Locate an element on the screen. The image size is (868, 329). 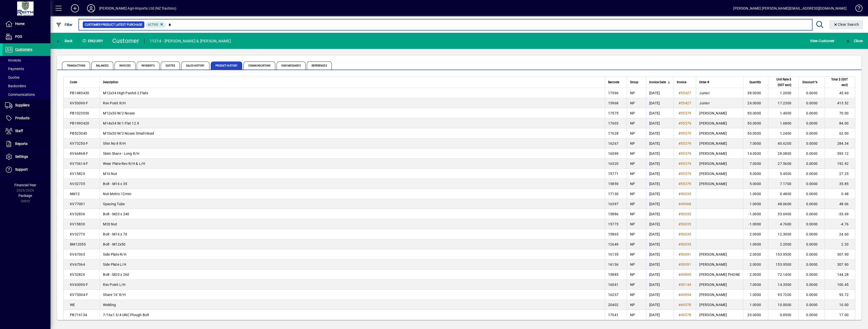
span: M20 Nut is located at coordinates (110, 224).